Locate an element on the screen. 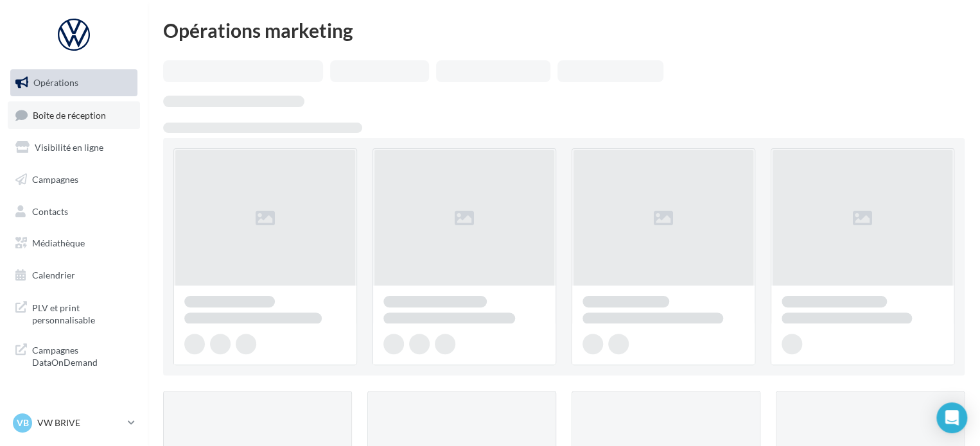  a: Boîte de réception is located at coordinates (74, 115).